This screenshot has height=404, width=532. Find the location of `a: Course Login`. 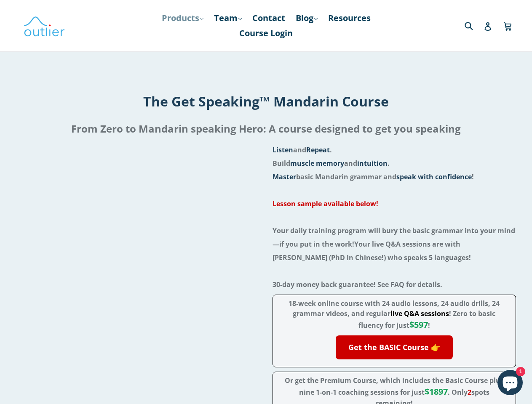

a: Course Login is located at coordinates (266, 33).